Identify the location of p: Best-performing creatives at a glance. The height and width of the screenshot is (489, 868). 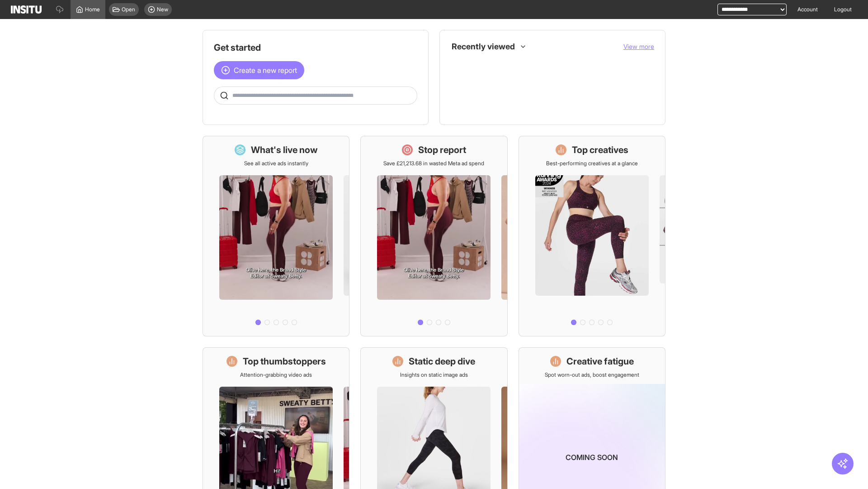
(591, 163).